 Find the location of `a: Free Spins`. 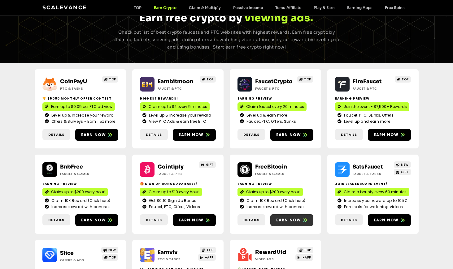

a: Free Spins is located at coordinates (395, 7).